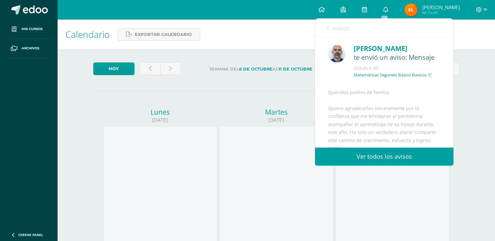 This screenshot has width=495, height=241. Describe the element at coordinates (114, 69) in the screenshot. I see `a: Hoy` at that location.